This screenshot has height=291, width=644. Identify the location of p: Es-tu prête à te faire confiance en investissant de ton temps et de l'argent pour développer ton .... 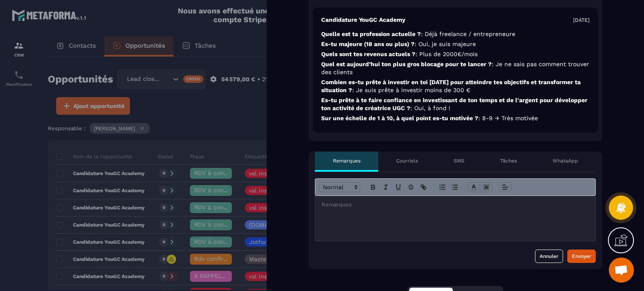
(455, 104).